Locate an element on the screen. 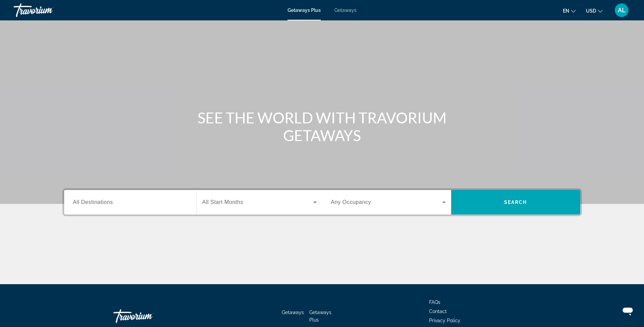 The image size is (644, 327). div: Search widget is located at coordinates (322, 202).